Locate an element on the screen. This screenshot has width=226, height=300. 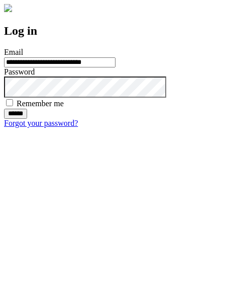
label: Remember me is located at coordinates (40, 103).